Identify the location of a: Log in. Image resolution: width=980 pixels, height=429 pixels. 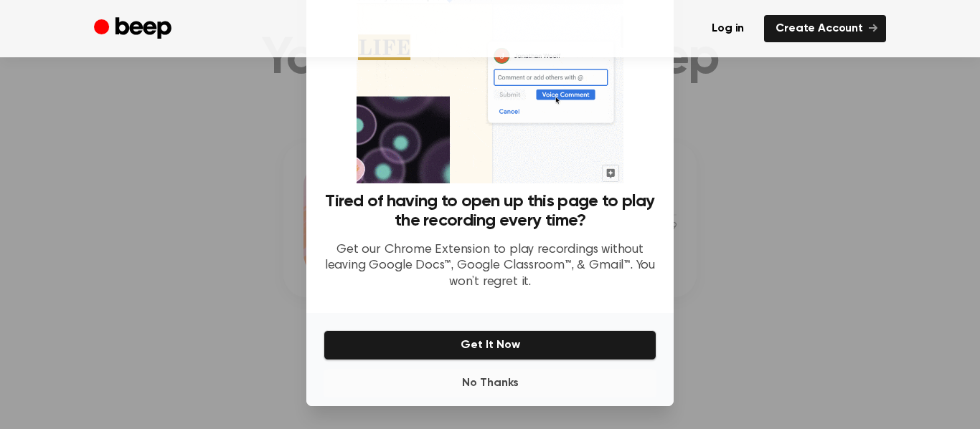
(728, 28).